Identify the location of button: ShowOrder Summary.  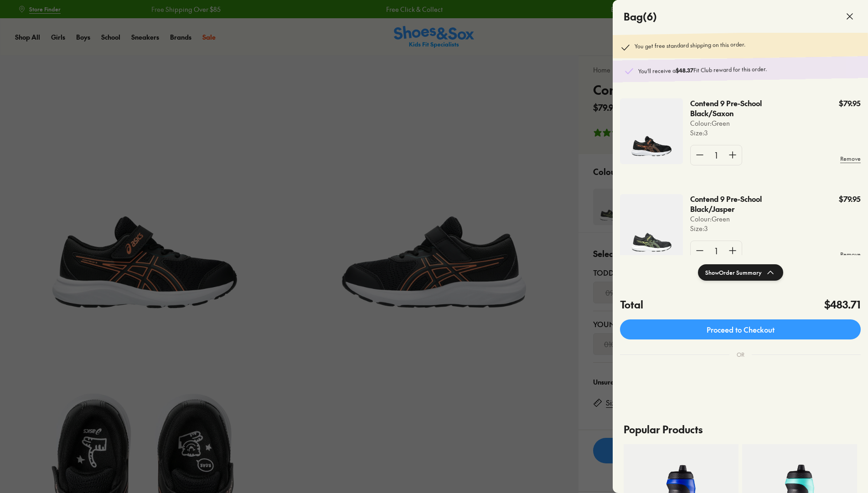
(740, 272).